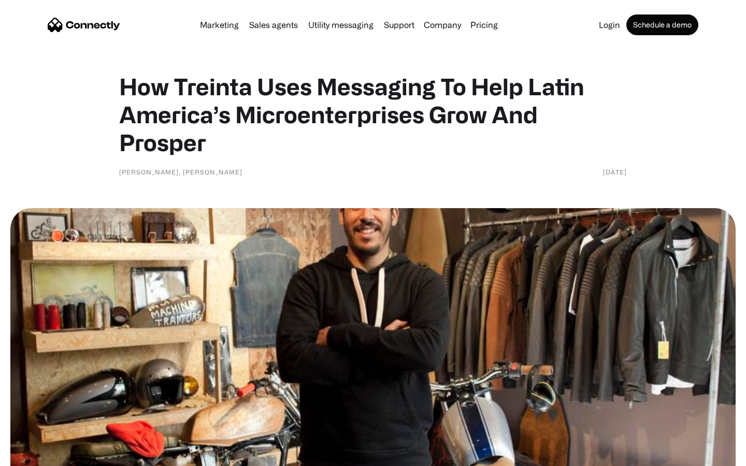 Image resolution: width=746 pixels, height=466 pixels. Describe the element at coordinates (41, 455) in the screenshot. I see `ul: Language list` at that location.